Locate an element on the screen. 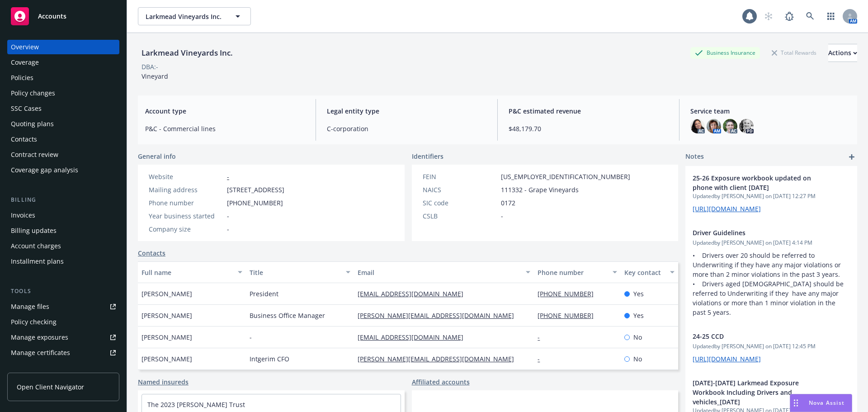 The height and width of the screenshot is (412, 868). span: Notes is located at coordinates (694, 157).